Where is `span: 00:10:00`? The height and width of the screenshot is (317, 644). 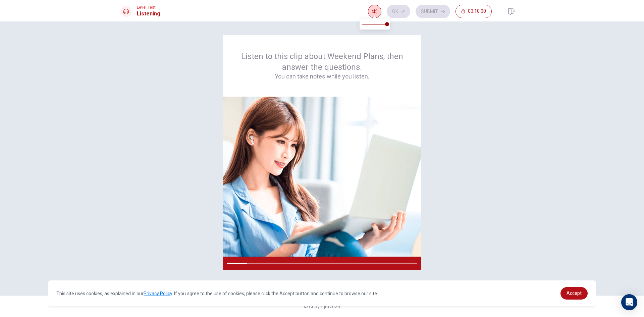
span: 00:10:00 is located at coordinates (477, 12).